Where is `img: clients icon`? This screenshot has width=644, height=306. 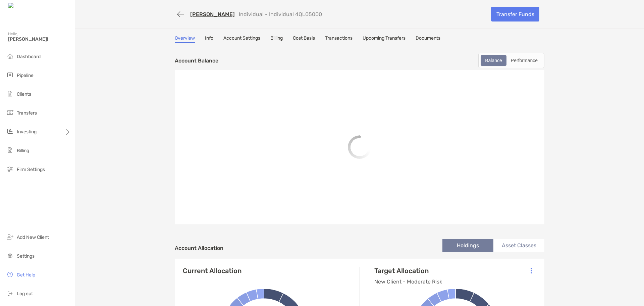
img: clients icon is located at coordinates (10, 94).